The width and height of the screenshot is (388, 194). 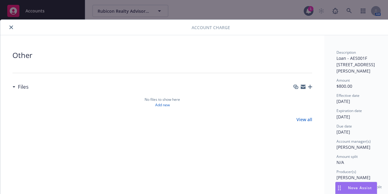 What do you see at coordinates (340, 162) in the screenshot?
I see `span: N/A` at bounding box center [340, 162].